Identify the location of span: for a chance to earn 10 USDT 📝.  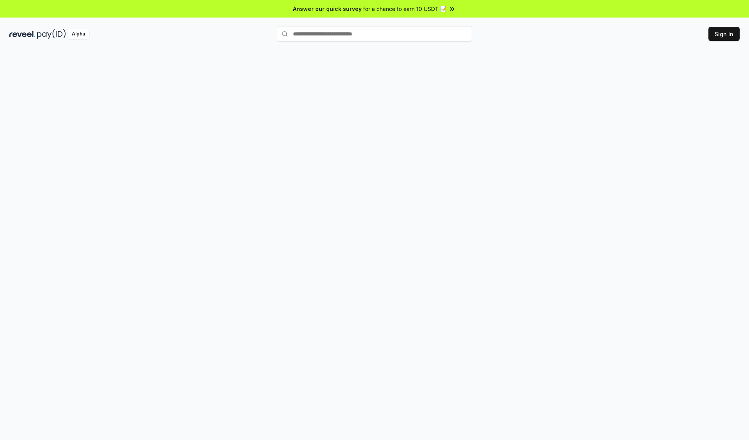
(405, 9).